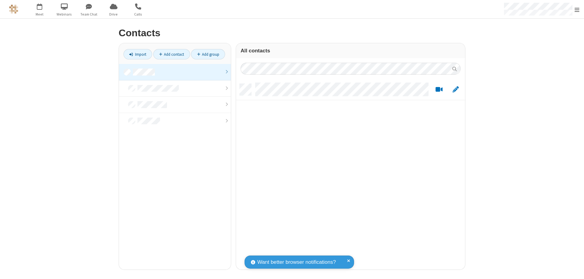 Image resolution: width=584 pixels, height=279 pixels. What do you see at coordinates (455, 89) in the screenshot?
I see `button: Edit` at bounding box center [455, 89].